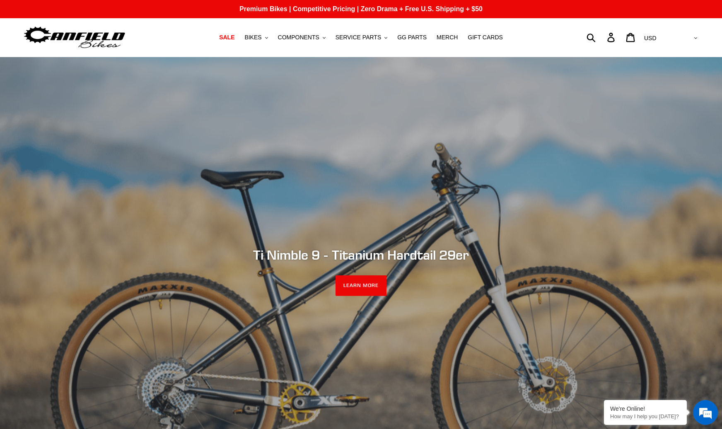  Describe the element at coordinates (227, 37) in the screenshot. I see `span: SALE` at that location.